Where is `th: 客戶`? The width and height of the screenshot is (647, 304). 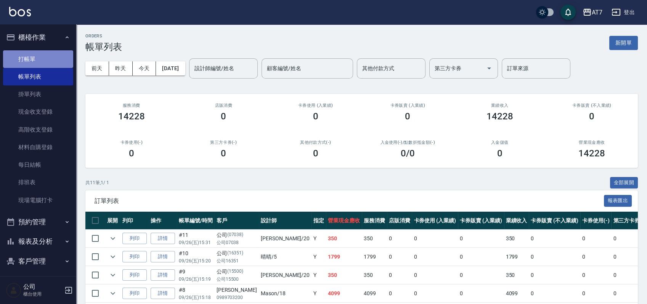 th: 客戶 is located at coordinates (237, 220).